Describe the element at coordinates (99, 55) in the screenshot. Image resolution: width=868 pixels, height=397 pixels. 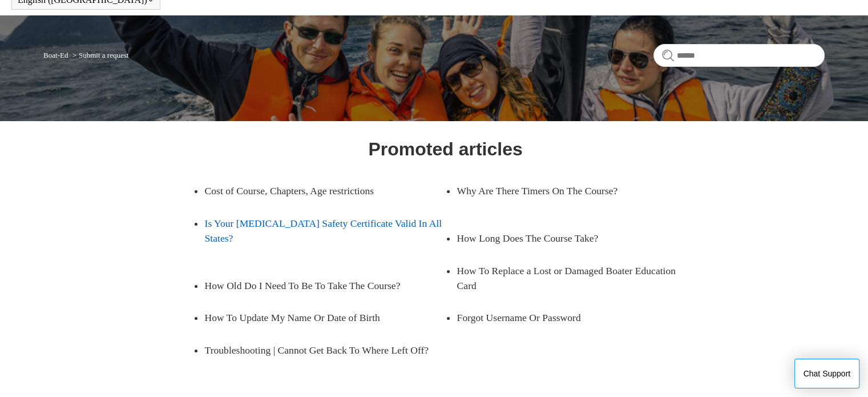
I see `li: Submit a request` at that location.